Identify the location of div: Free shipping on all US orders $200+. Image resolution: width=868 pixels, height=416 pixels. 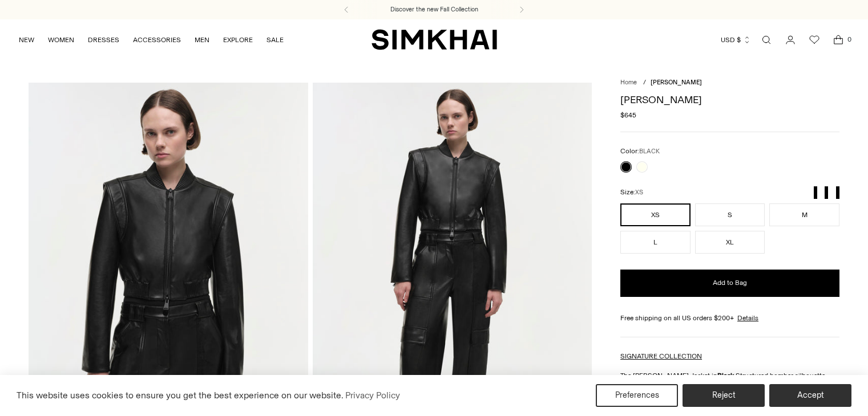
(730, 318).